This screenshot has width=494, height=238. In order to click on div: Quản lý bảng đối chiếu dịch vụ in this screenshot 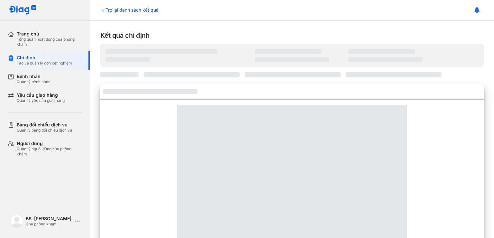, I will do `click(44, 130)`.